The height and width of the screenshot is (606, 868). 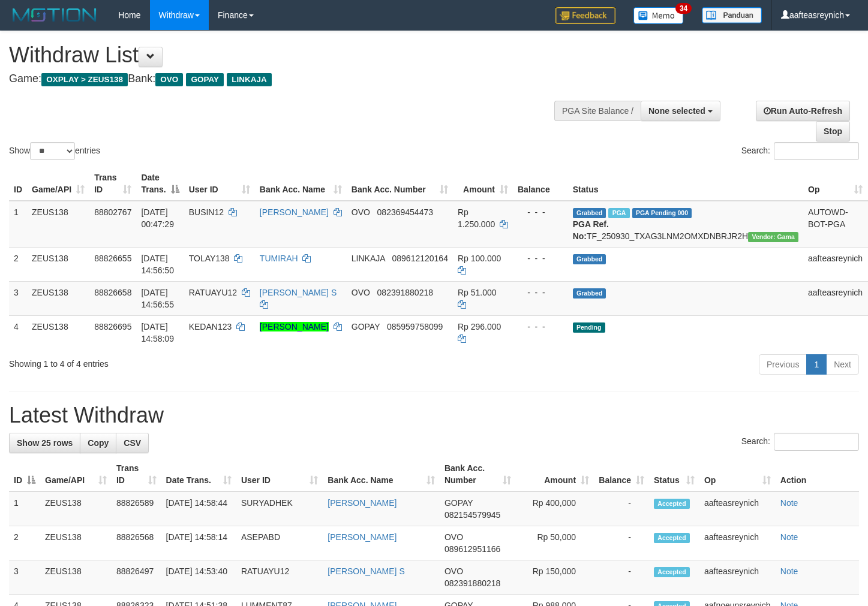 What do you see at coordinates (674, 474) in the screenshot?
I see `th: Status: activate to sort column ascending` at bounding box center [674, 474].